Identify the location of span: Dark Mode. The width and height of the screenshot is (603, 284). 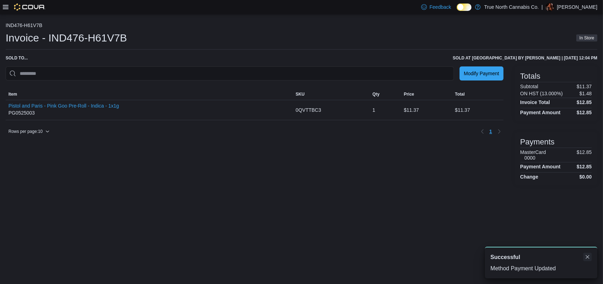
(457, 11).